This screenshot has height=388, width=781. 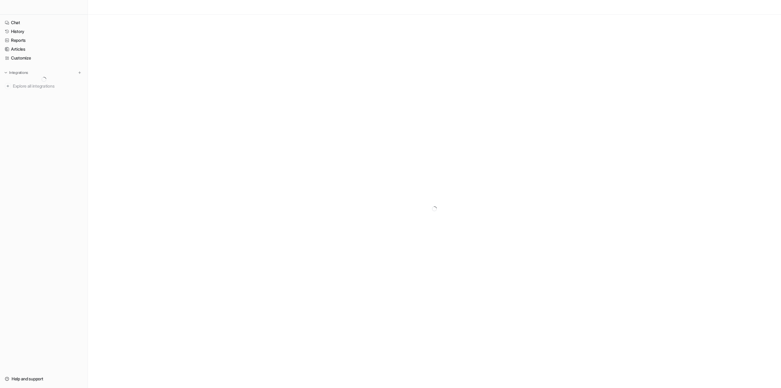 What do you see at coordinates (80, 73) in the screenshot?
I see `img: menu_add.svg` at bounding box center [80, 73].